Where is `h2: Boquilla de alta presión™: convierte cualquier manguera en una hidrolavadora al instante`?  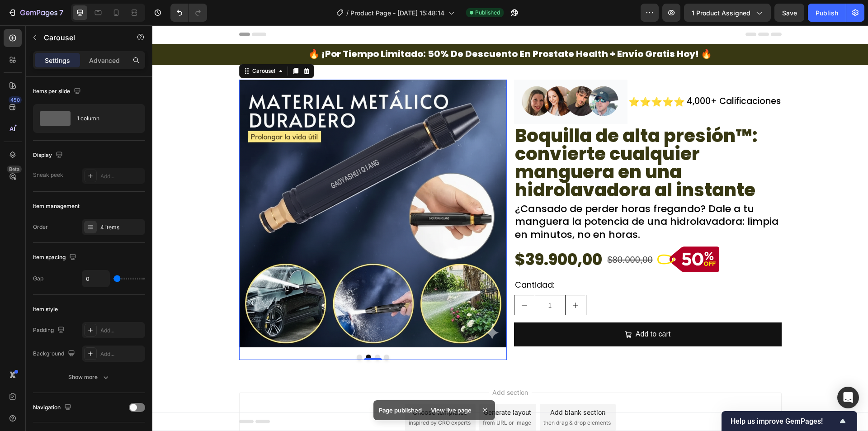
h2: Boquilla de alta presión™: convierte cualquier manguera en una hidrolavadora al instante is located at coordinates (496, 138).